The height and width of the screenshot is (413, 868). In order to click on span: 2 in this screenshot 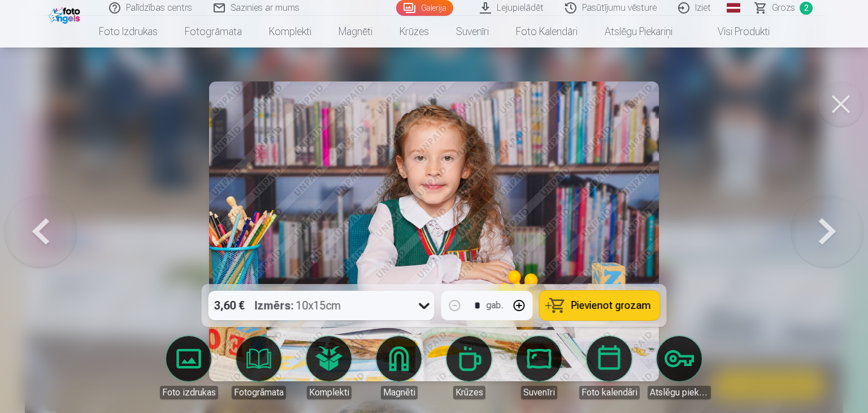, I will do `click(806, 8)`.